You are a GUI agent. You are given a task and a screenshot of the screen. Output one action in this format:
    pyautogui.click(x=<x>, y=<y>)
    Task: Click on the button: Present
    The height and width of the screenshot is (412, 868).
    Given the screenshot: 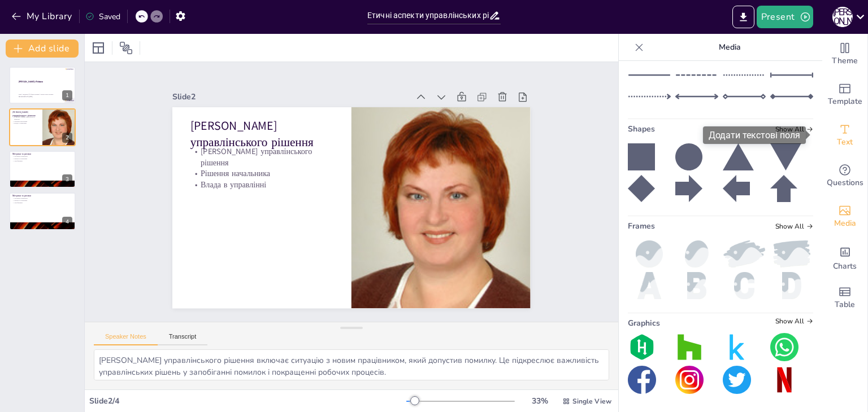 What is the action you would take?
    pyautogui.click(x=785, y=17)
    